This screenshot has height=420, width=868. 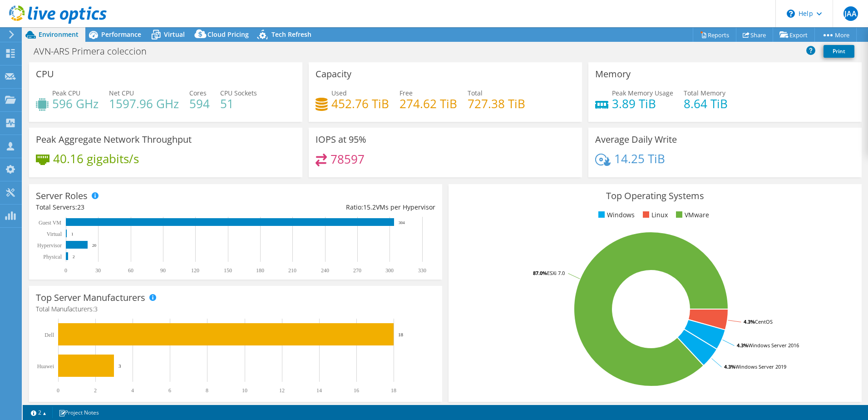 What do you see at coordinates (244, 391) in the screenshot?
I see `text: 10` at bounding box center [244, 391].